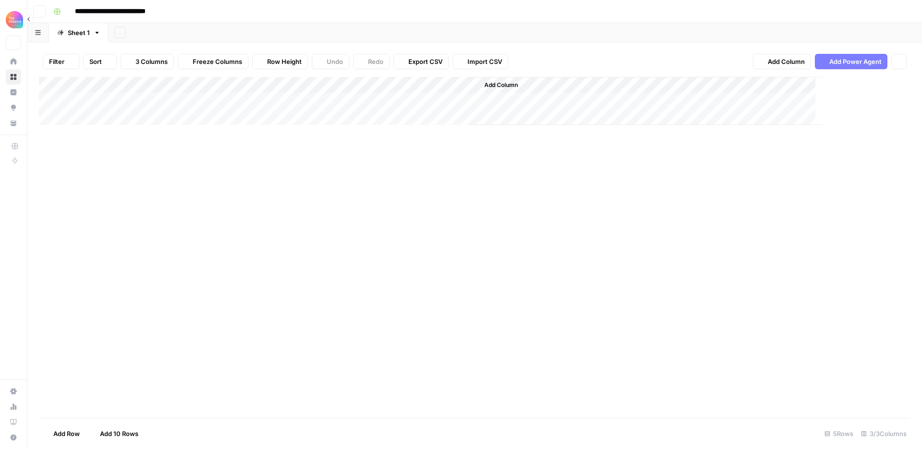  What do you see at coordinates (96, 61) in the screenshot?
I see `span: Sort` at bounding box center [96, 61].